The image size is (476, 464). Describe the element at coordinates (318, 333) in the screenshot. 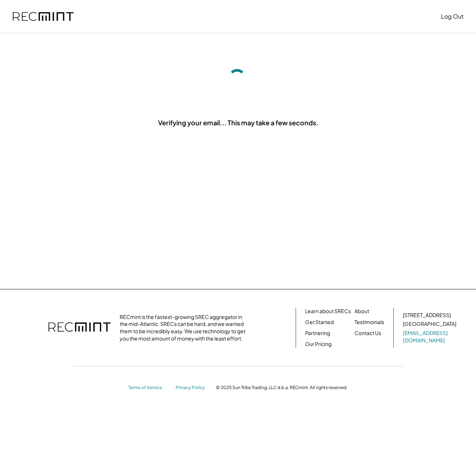

I see `a: Partnering` at that location.